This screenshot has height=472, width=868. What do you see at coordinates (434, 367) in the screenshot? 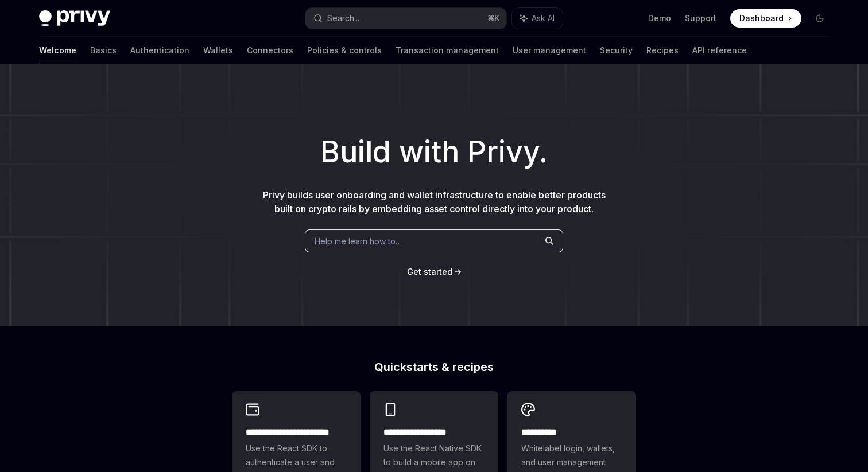
I see `h2: Quickstarts & recipes` at bounding box center [434, 367].